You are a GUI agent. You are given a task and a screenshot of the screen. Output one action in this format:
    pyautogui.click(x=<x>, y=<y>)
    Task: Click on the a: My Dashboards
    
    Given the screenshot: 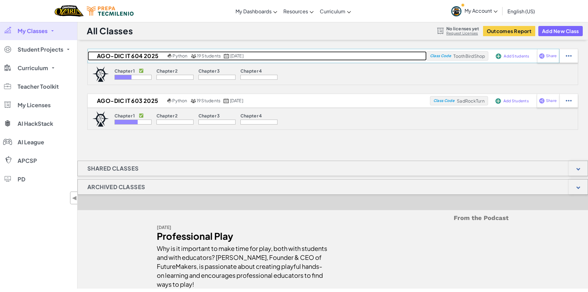 What is the action you would take?
    pyautogui.click(x=256, y=11)
    